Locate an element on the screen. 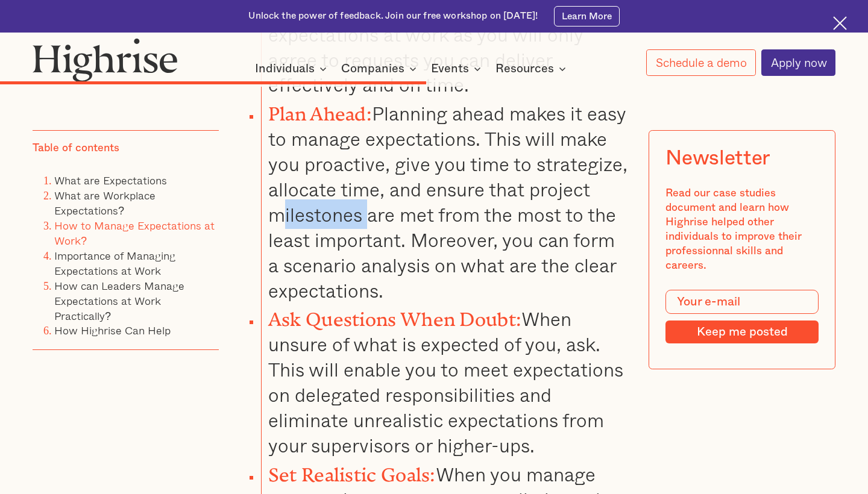 This screenshot has height=494, width=868. input: Keep me posted is located at coordinates (743, 333).